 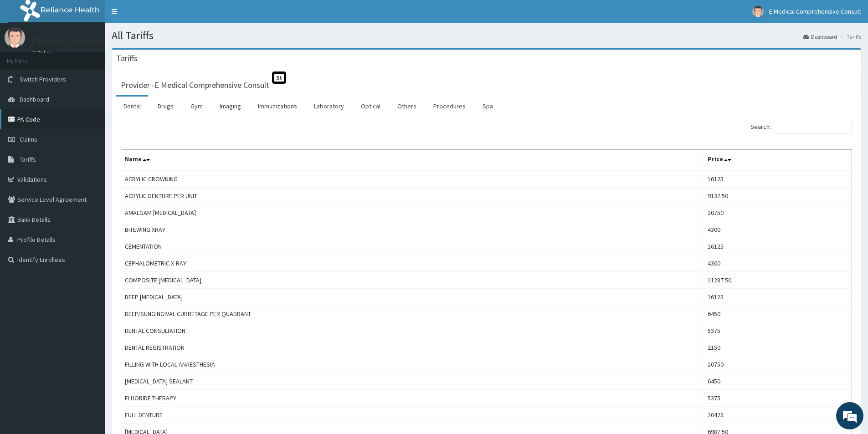 I want to click on a: Others, so click(x=407, y=106).